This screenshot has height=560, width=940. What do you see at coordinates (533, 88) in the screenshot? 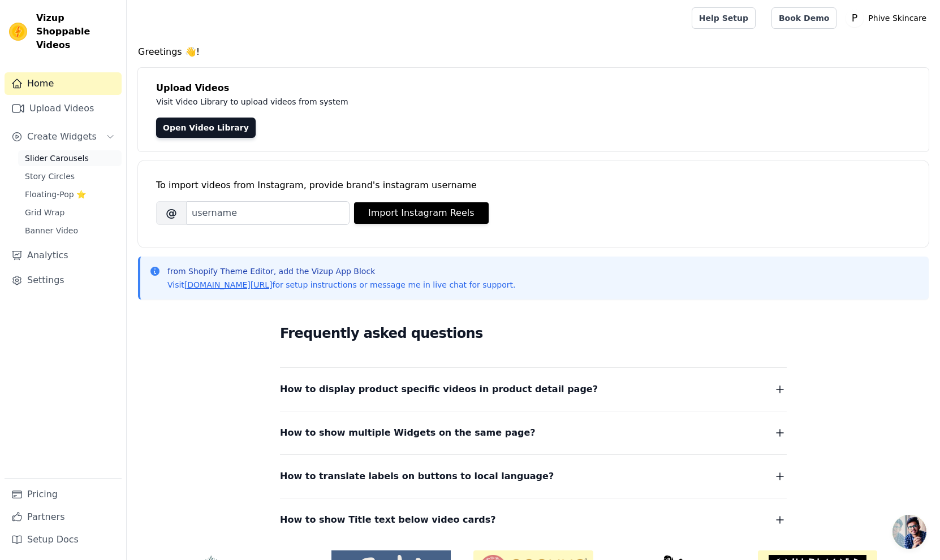
I see `h4: Upload Videos` at bounding box center [533, 88].